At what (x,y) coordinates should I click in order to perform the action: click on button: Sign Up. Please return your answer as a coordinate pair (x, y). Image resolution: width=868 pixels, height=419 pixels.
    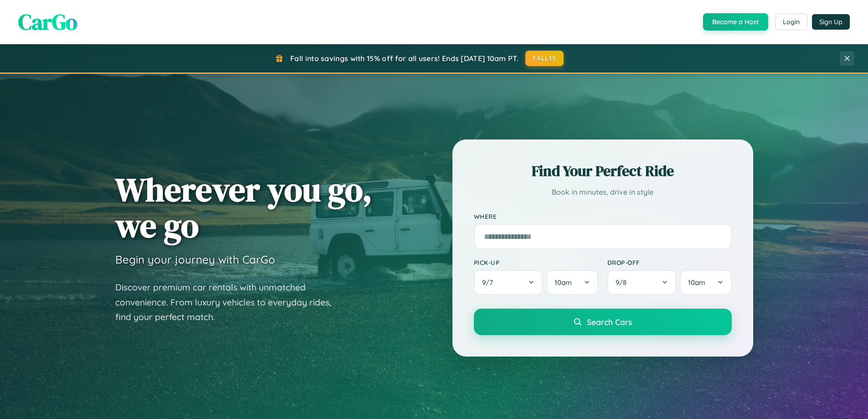
    Looking at the image, I should click on (831, 22).